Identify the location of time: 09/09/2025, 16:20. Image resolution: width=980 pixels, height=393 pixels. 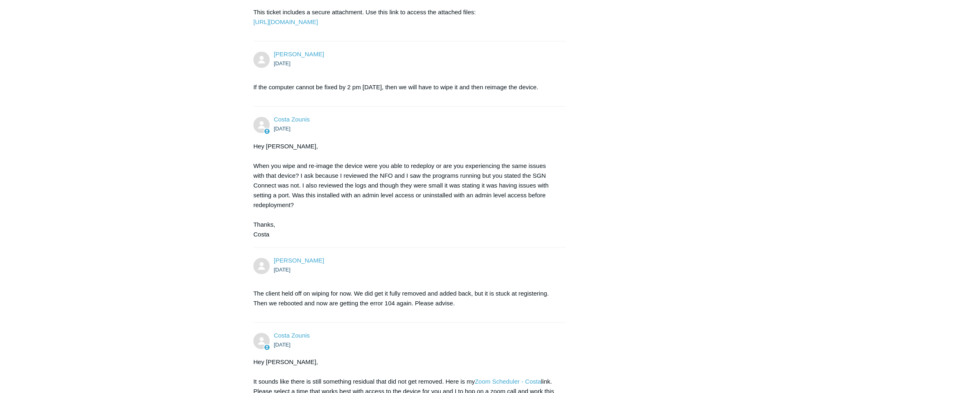
(282, 270).